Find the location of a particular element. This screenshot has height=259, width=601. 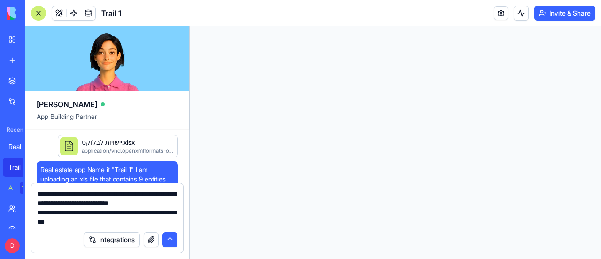

span: App Building Partner is located at coordinates (107, 120).